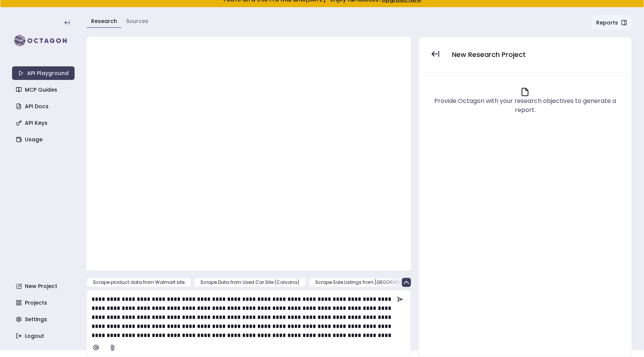 This screenshot has height=357, width=644. I want to click on a: API Docs, so click(44, 106).